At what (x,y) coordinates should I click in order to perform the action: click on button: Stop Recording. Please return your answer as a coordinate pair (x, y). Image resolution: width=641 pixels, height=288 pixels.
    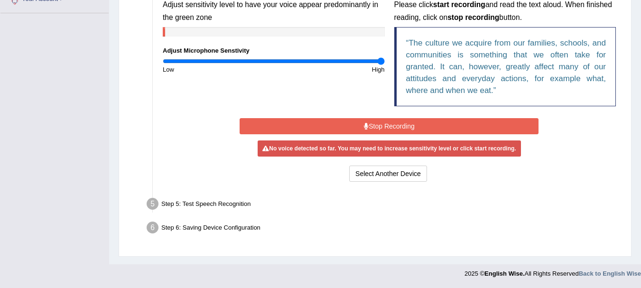
    Looking at the image, I should click on (389, 126).